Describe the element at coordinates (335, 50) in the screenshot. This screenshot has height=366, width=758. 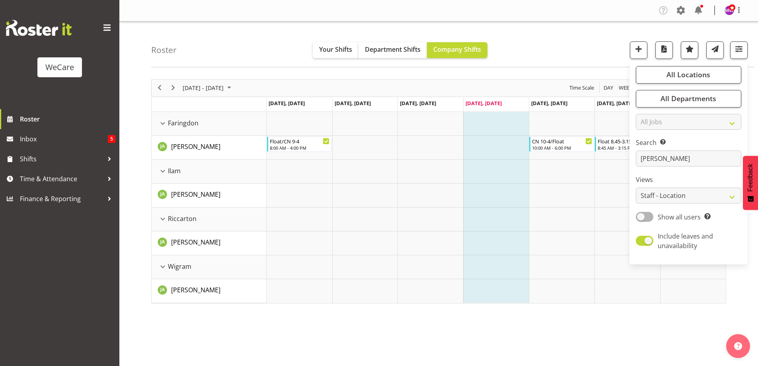
I see `button: Your Shifts` at that location.